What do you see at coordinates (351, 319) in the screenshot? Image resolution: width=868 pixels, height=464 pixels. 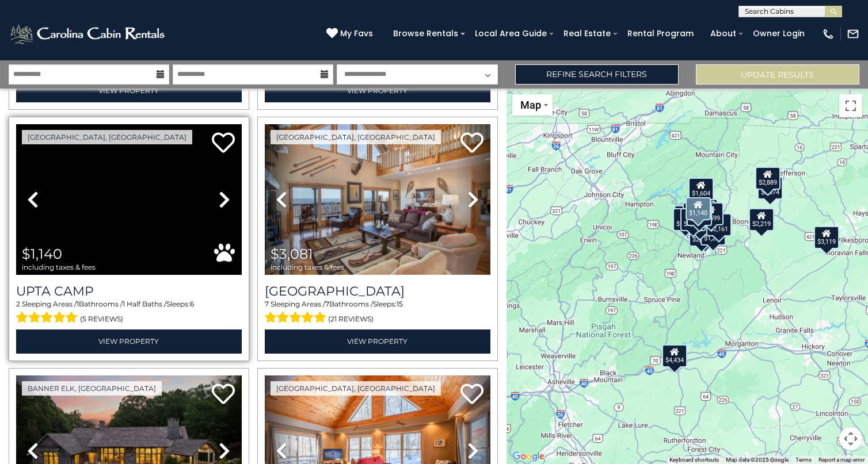 I see `span: (21 reviews)` at bounding box center [351, 319].